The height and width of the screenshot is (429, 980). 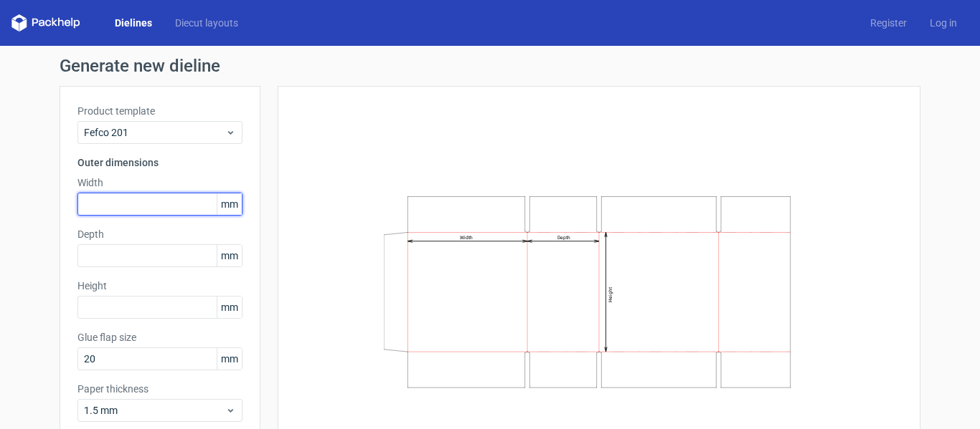 I want to click on text: Height, so click(x=610, y=295).